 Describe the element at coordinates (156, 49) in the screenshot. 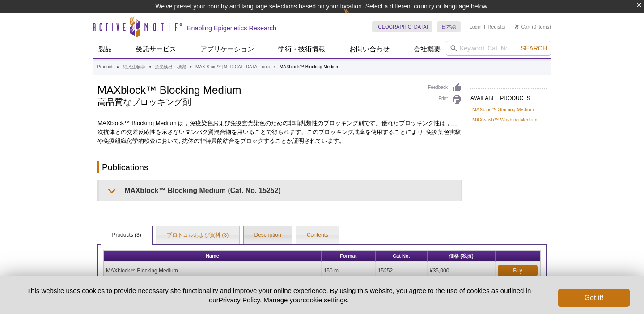

I see `a: 受託サービス` at that location.